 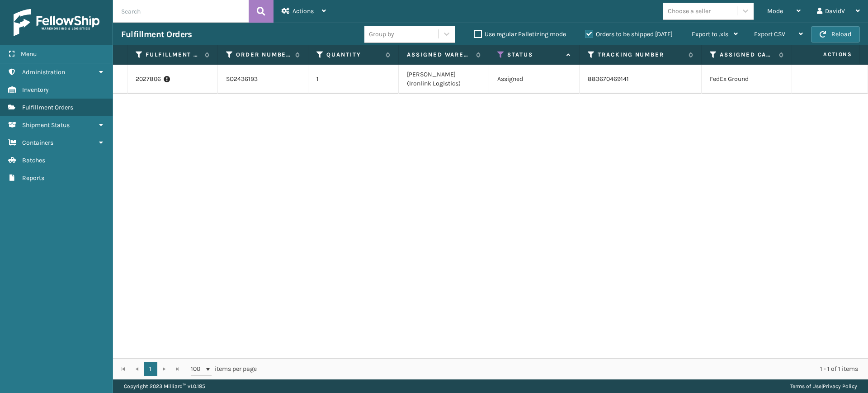 What do you see at coordinates (156, 35) in the screenshot?
I see `h3: Fulfillment Orders` at bounding box center [156, 35].